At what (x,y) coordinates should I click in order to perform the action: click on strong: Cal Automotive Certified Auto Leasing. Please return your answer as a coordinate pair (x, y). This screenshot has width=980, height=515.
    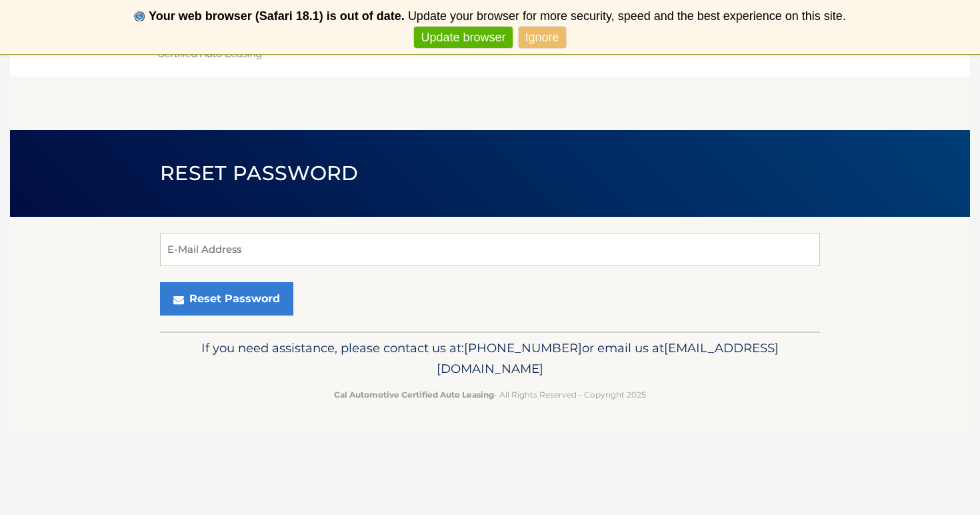
    Looking at the image, I should click on (414, 394).